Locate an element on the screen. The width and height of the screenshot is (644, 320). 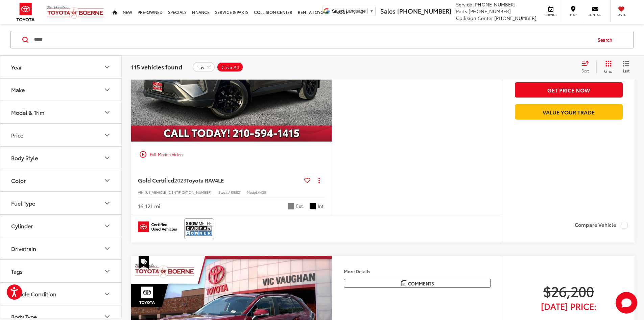
span: dropdown dots is located at coordinates (319, 180).